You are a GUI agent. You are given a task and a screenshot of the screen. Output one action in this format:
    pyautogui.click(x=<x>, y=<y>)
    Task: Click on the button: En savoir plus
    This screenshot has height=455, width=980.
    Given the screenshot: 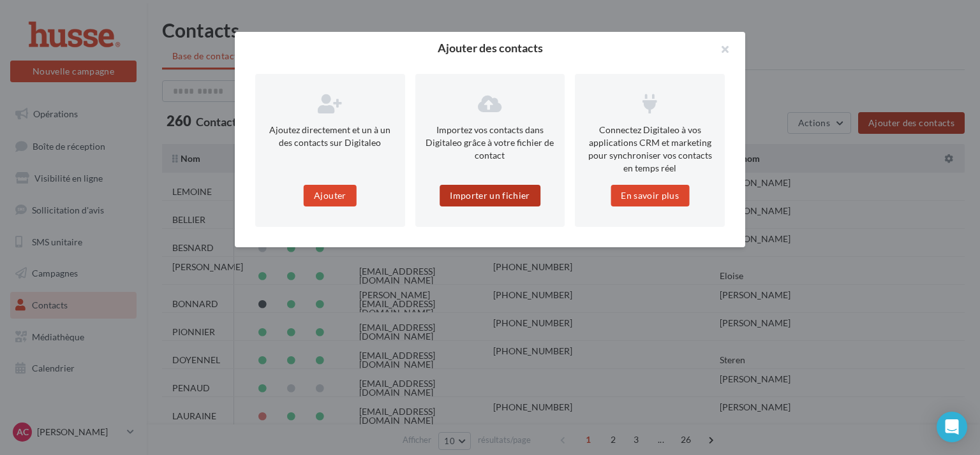 What is the action you would take?
    pyautogui.click(x=650, y=196)
    